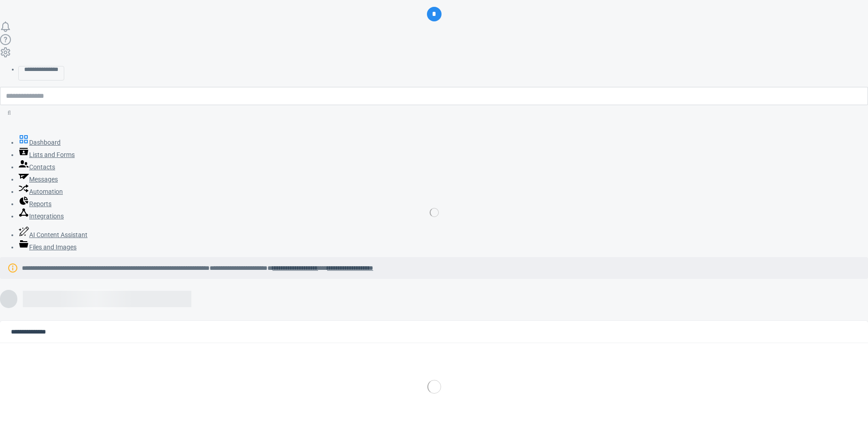 This screenshot has width=868, height=425. What do you see at coordinates (58, 235) in the screenshot?
I see `span: AI Content Assistant` at bounding box center [58, 235].